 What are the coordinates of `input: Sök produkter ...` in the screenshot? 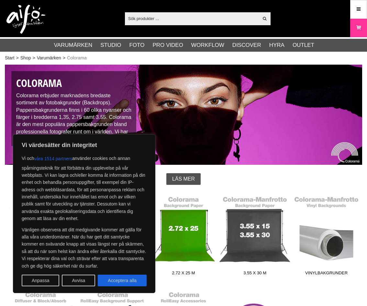 It's located at (191, 18).